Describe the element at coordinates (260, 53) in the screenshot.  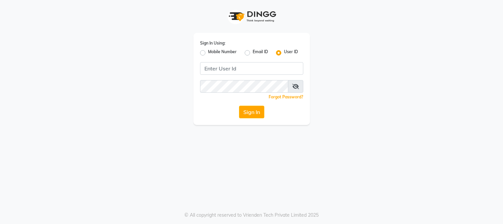
I see `label: Email ID` at that location.